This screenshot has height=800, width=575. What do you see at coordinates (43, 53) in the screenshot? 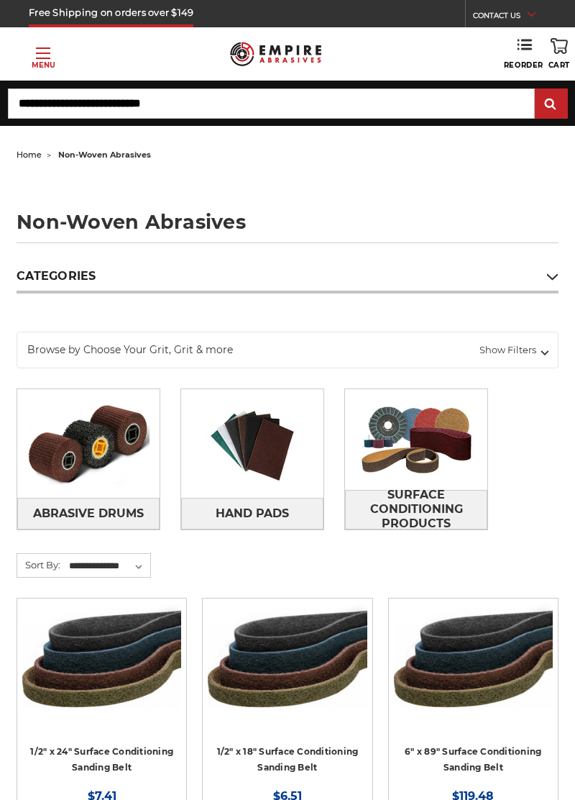
I see `span: Toggle menu` at bounding box center [43, 53].